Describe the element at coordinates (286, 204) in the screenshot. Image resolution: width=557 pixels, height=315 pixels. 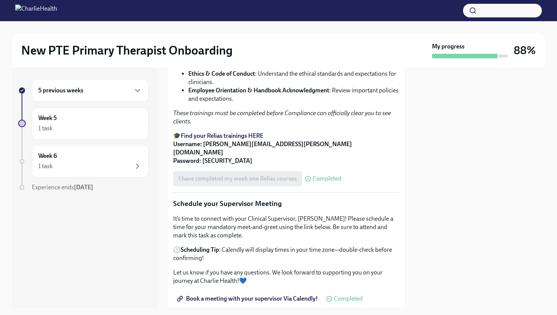
I see `p: Schedule your Supervisor Meeting` at that location.